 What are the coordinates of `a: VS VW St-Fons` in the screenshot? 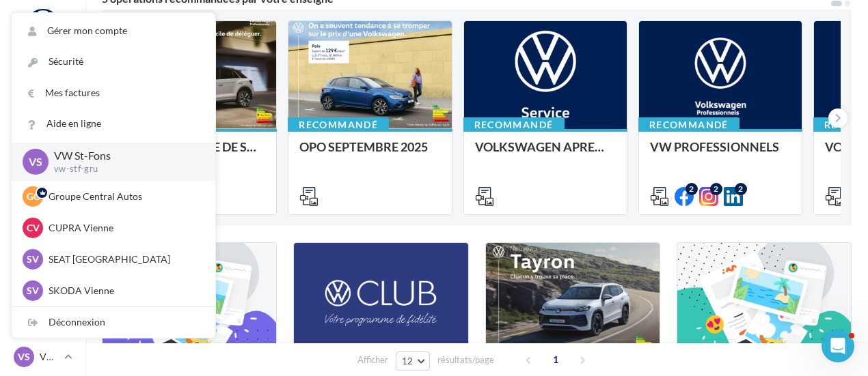 It's located at (42, 357).